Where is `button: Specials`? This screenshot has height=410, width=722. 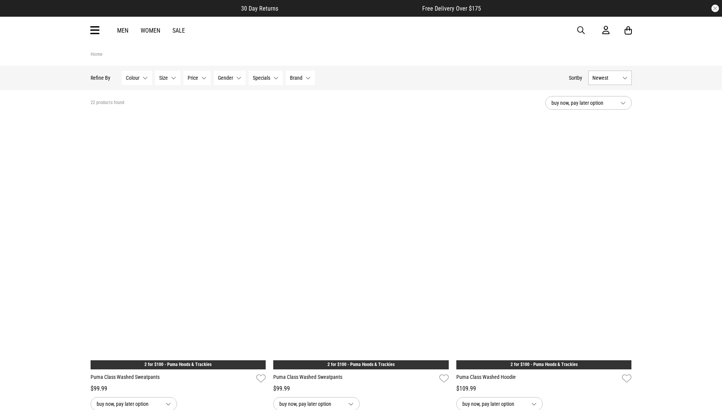
button: Specials is located at coordinates (266, 78).